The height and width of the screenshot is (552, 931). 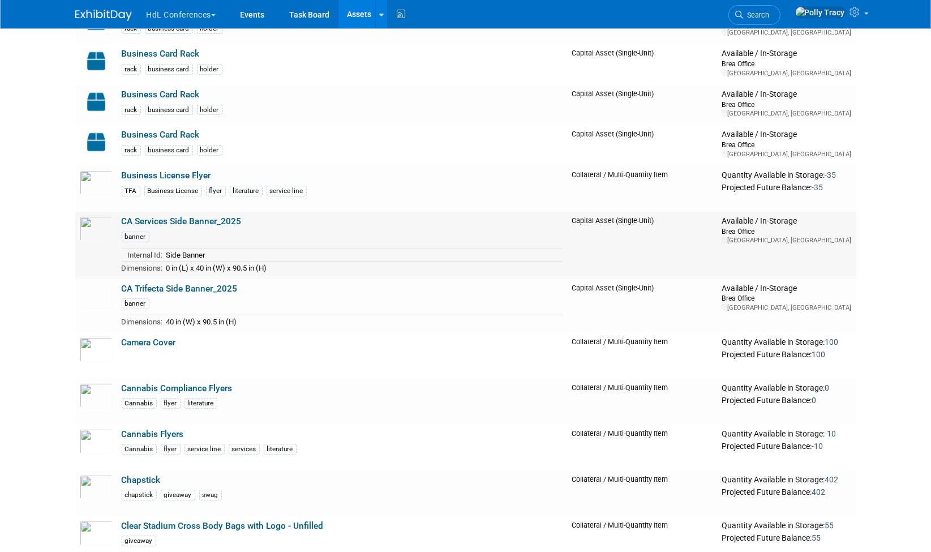 I want to click on a: Business License Flyer, so click(x=166, y=175).